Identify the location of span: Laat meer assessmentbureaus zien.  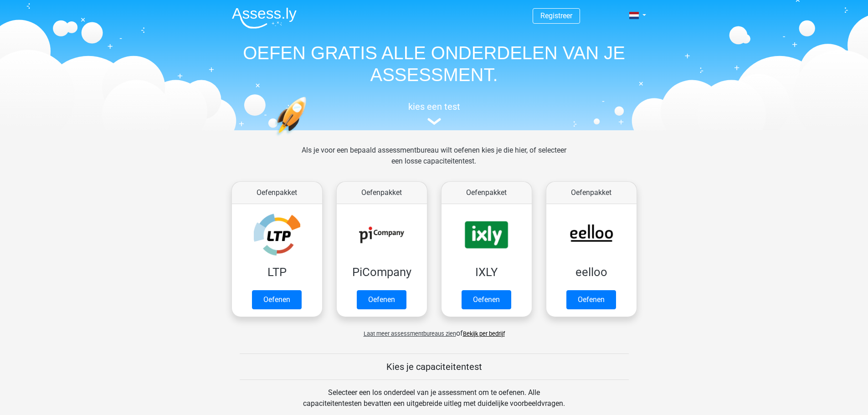
(410, 334).